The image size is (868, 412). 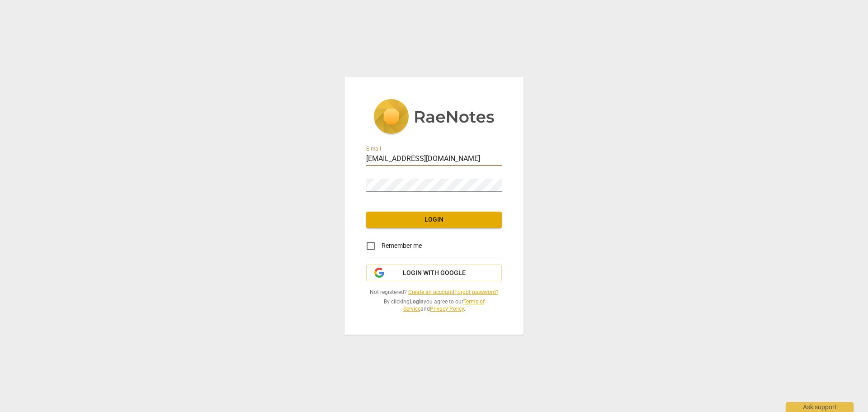 I want to click on a: Privacy Policy, so click(x=447, y=309).